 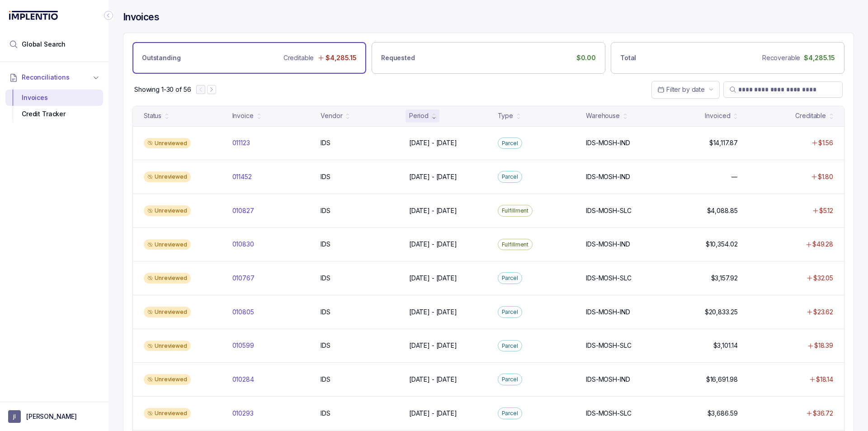 I want to click on p: 010293, so click(x=243, y=414).